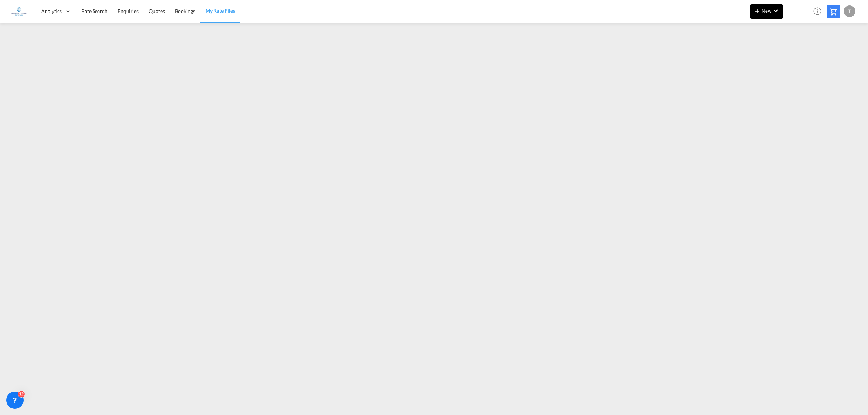  What do you see at coordinates (766, 11) in the screenshot?
I see `span: New` at bounding box center [766, 11].